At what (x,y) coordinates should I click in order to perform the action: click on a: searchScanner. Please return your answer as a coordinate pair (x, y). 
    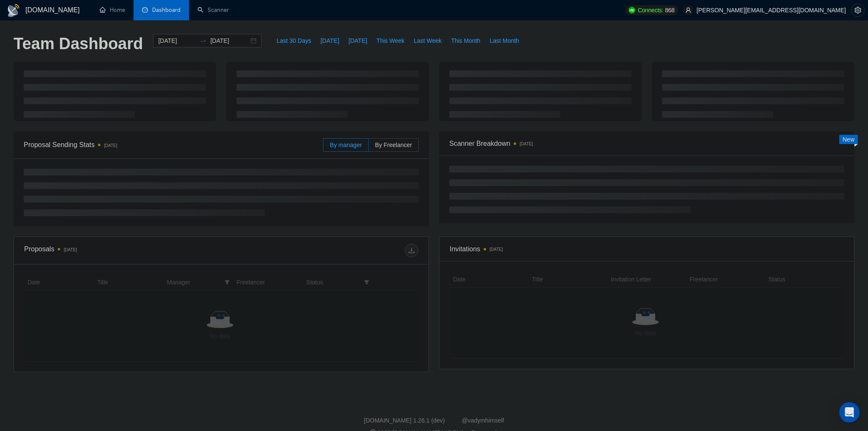
    Looking at the image, I should click on (213, 10).